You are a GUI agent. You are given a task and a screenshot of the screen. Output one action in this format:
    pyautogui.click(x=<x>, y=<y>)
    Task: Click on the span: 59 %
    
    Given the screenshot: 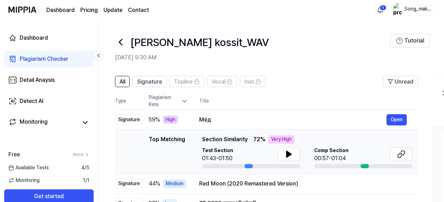 What is the action you would take?
    pyautogui.click(x=154, y=120)
    